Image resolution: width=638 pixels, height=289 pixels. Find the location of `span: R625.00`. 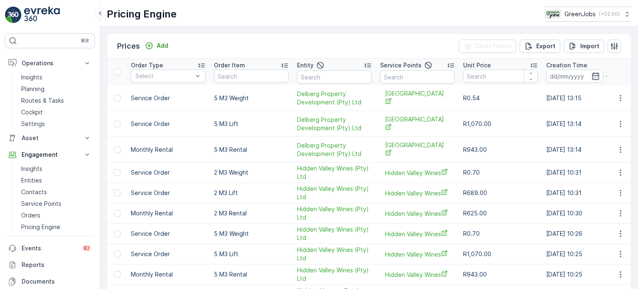

span: R625.00 is located at coordinates (475, 213).